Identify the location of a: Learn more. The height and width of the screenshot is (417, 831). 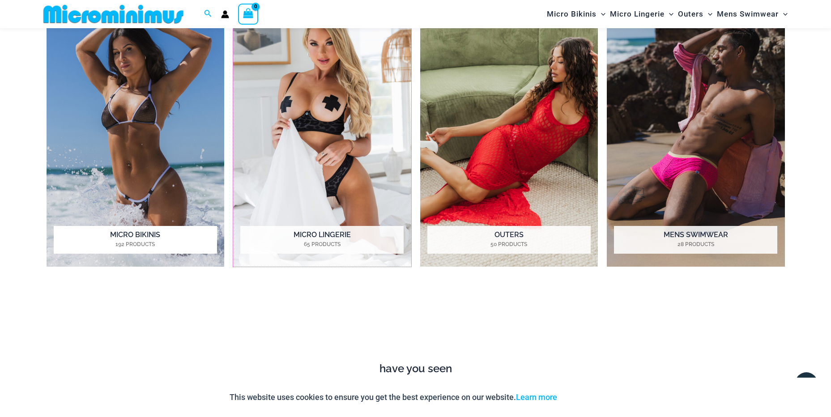
(536, 397).